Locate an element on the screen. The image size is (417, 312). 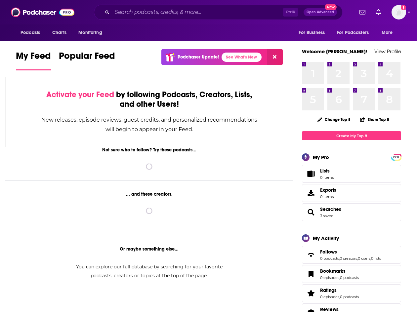
a: View Profile is located at coordinates (388, 51).